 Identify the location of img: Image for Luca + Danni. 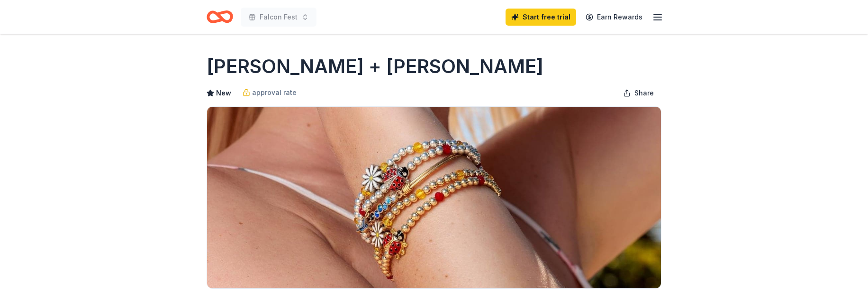
(434, 197).